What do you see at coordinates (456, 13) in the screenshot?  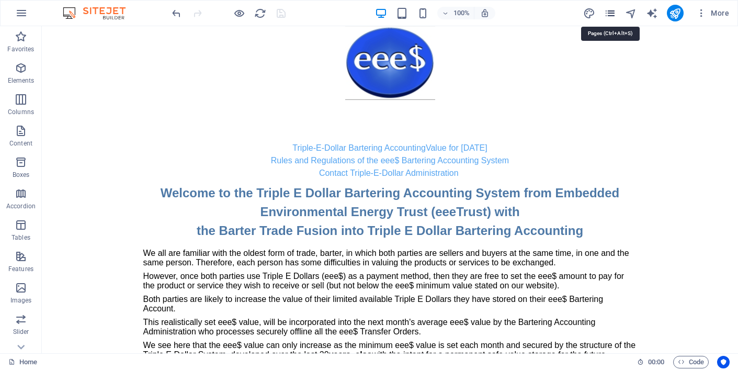 I see `button: 100%` at bounding box center [456, 13].